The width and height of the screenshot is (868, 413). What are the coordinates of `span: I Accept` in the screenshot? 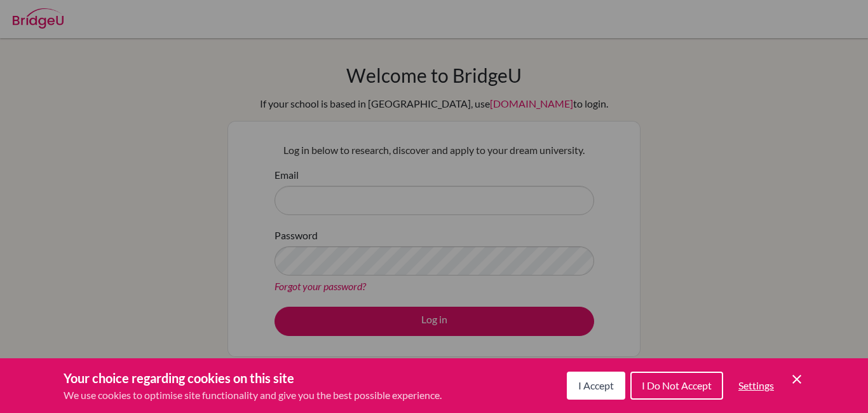 It's located at (596, 385).